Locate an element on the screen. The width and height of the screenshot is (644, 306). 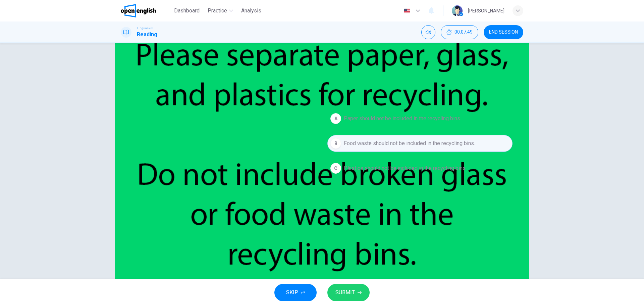
div: Mute is located at coordinates (429, 32).